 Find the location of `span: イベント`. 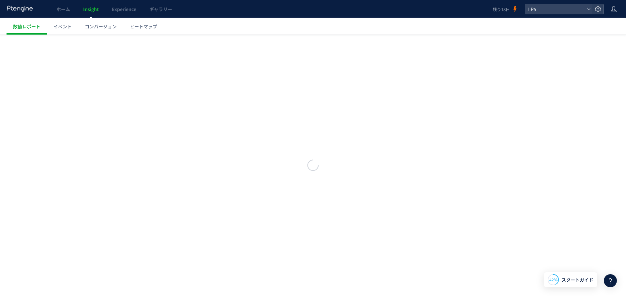

span: イベント is located at coordinates (63, 26).